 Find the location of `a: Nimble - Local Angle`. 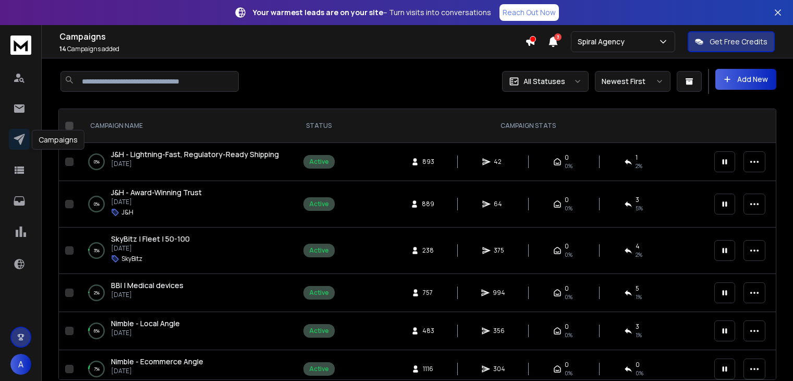

a: Nimble - Local Angle is located at coordinates (146, 323).